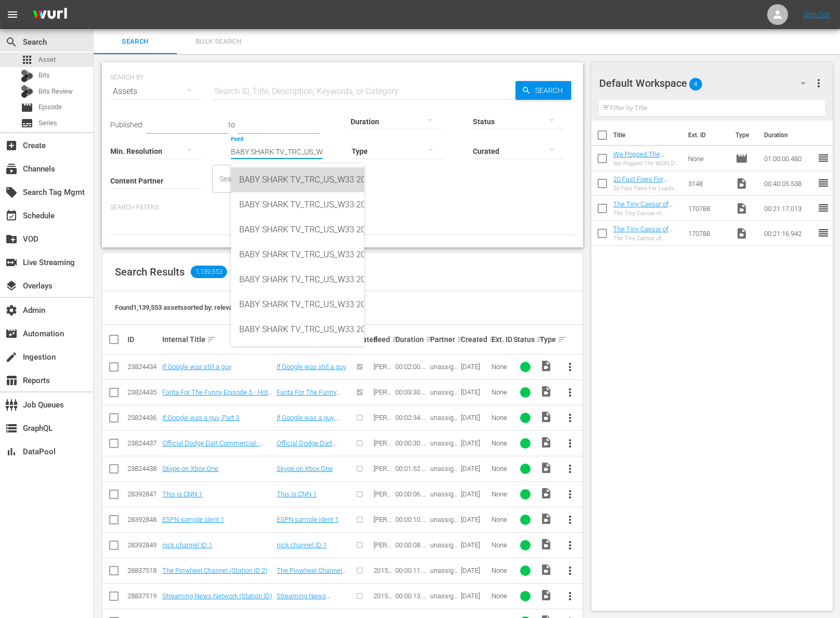 This screenshot has height=618, width=840. What do you see at coordinates (216, 396) in the screenshot?
I see `a: Fanta For The Funny Episode 5 - Hot Dog Microphone` at bounding box center [216, 396].